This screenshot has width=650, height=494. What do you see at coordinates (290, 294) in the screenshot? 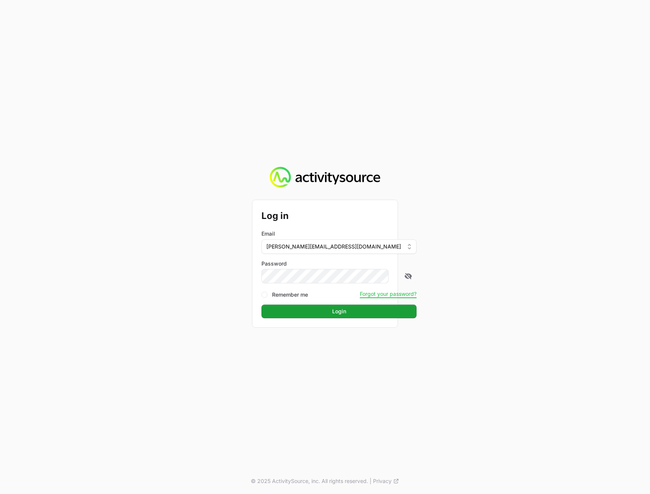
I see `label: Remember me` at bounding box center [290, 294].